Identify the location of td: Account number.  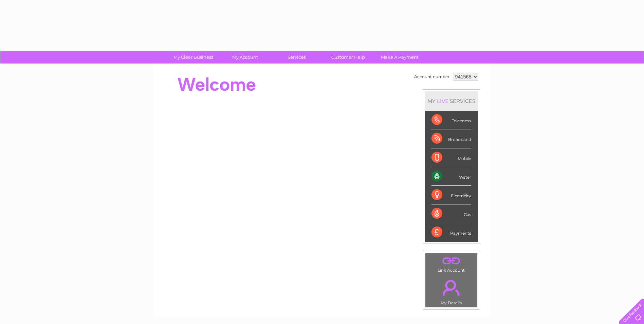
(432, 77).